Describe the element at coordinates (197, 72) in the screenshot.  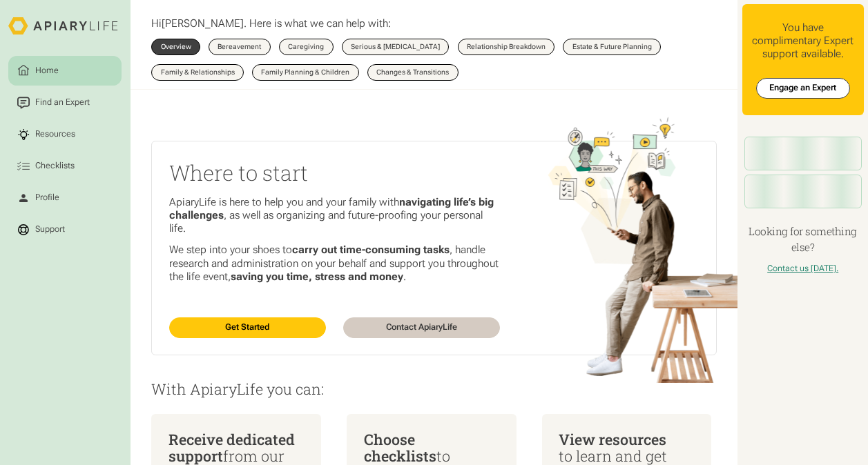
I see `a: Family & Relationships` at that location.